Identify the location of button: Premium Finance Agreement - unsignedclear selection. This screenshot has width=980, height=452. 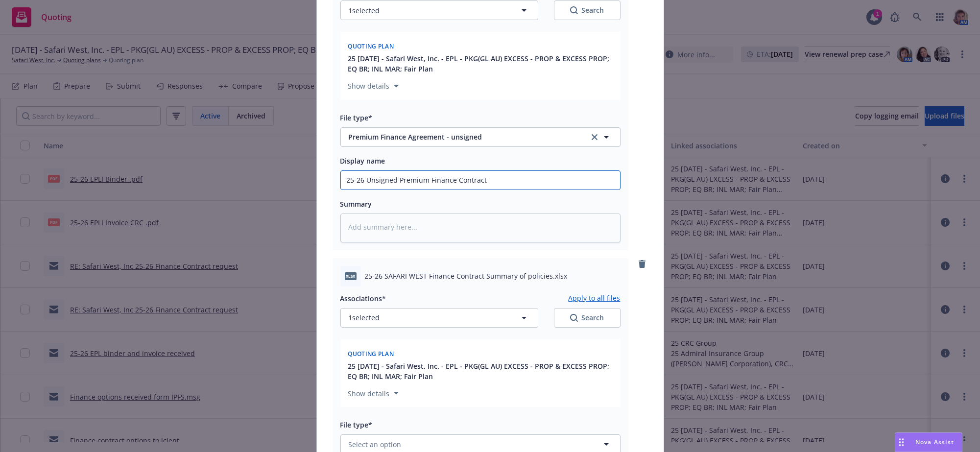
(480, 137).